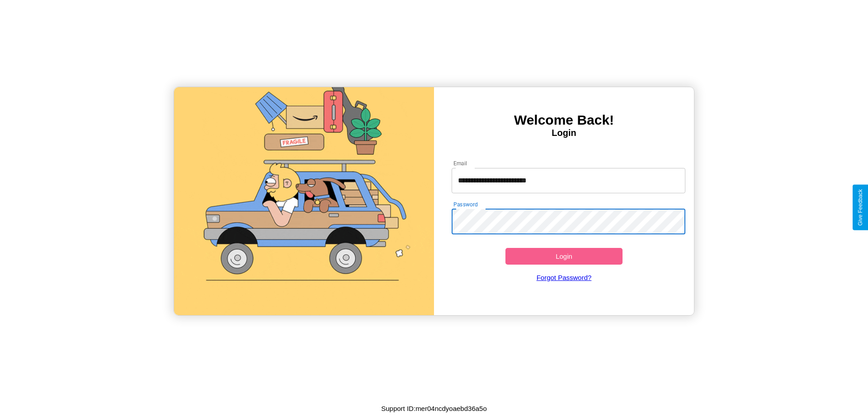 This screenshot has width=868, height=415. What do you see at coordinates (564, 256) in the screenshot?
I see `button: Login` at bounding box center [564, 256].